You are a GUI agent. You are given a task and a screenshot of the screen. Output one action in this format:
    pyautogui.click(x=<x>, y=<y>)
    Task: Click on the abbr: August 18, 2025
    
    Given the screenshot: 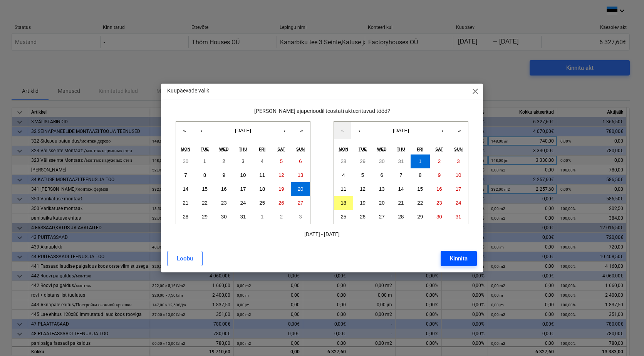 What is the action you would take?
    pyautogui.click(x=343, y=203)
    